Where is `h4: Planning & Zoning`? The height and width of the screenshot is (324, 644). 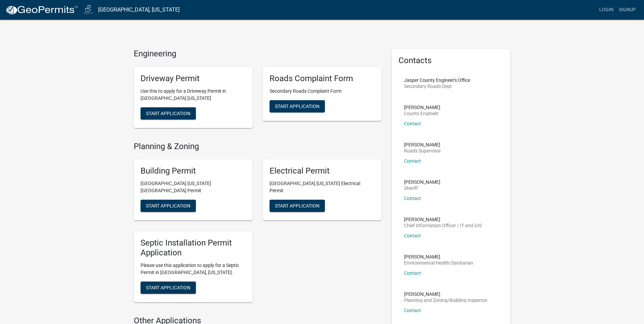 h4: Planning & Zoning is located at coordinates (258, 146).